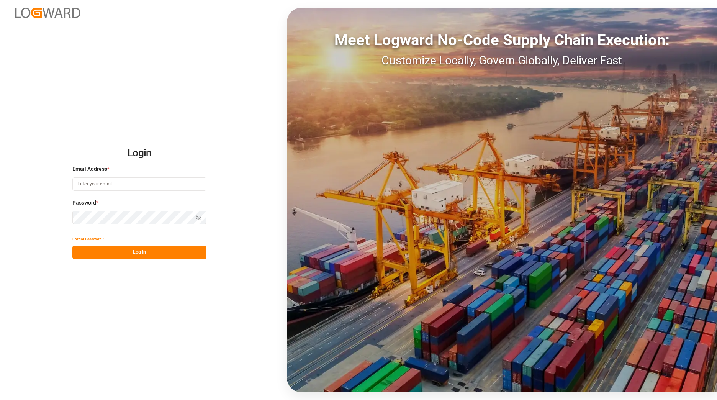 The image size is (717, 400). What do you see at coordinates (88, 239) in the screenshot?
I see `button: Forgot Password?` at bounding box center [88, 239].